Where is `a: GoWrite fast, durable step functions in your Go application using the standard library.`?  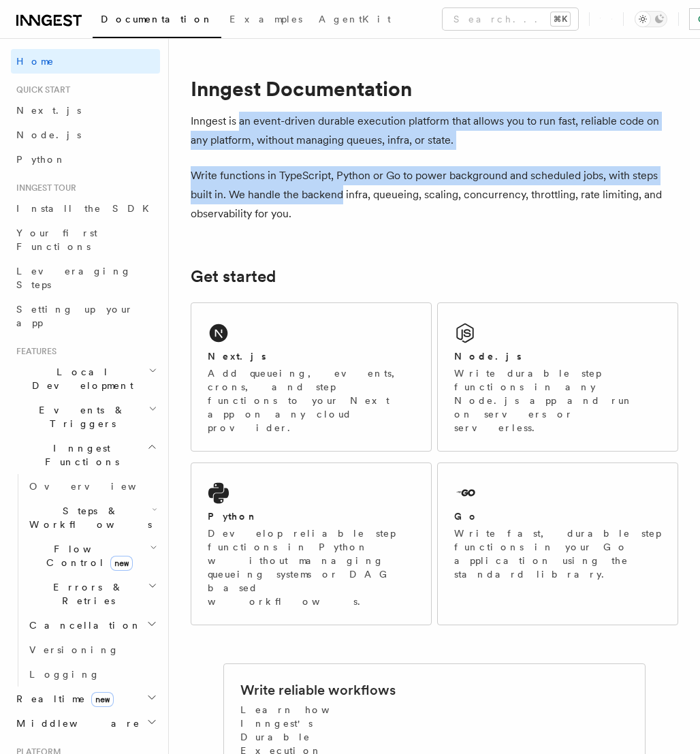
a: GoWrite fast, durable step functions in your Go application using the standard library. is located at coordinates (557, 543).